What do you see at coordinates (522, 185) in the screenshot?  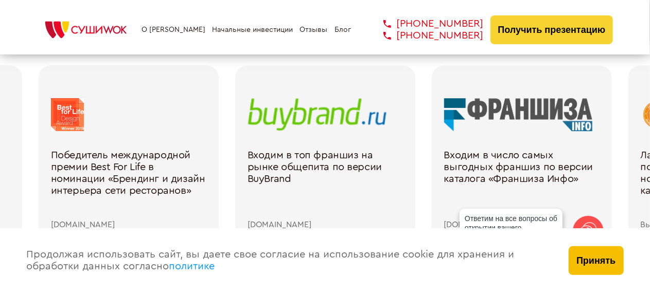 I see `div: Входим в число самых выгодных франшиз по версии каталога «Франшиза Инфо»` at bounding box center [522, 185].